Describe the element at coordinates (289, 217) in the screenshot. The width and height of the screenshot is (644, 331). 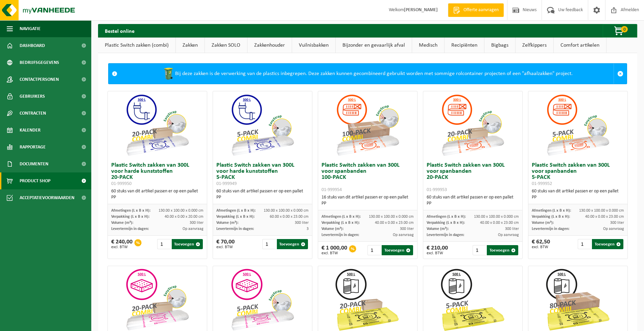
I see `span: 60.00 x 0.00 x 23.00 cm` at that location.